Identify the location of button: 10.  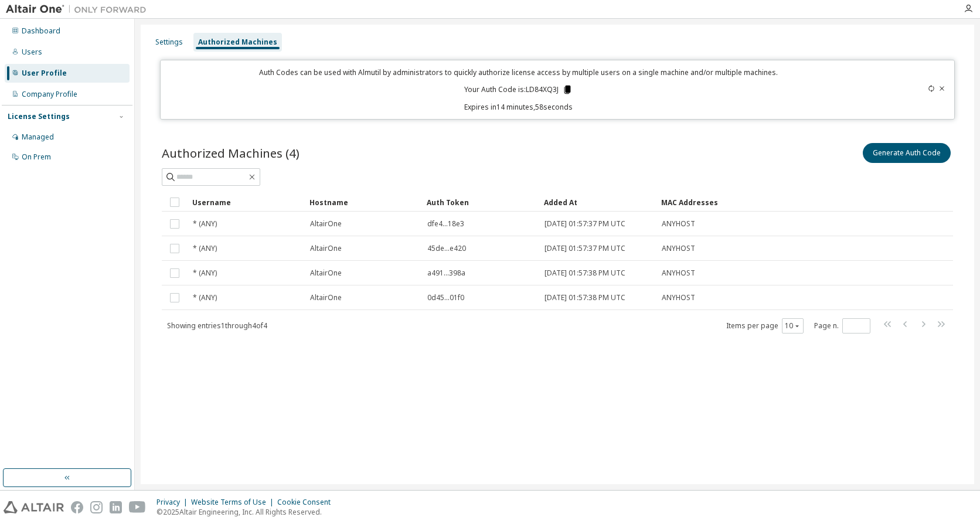
(792, 326).